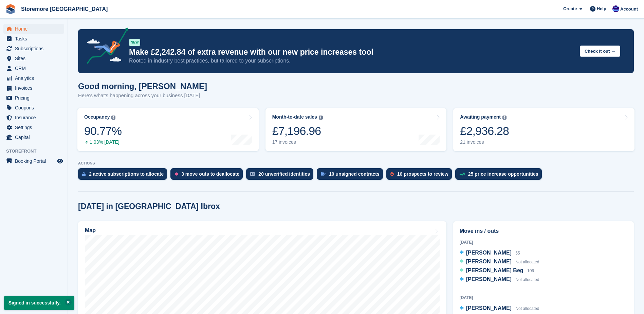  What do you see at coordinates (35, 29) in the screenshot?
I see `span: Home` at bounding box center [35, 29].